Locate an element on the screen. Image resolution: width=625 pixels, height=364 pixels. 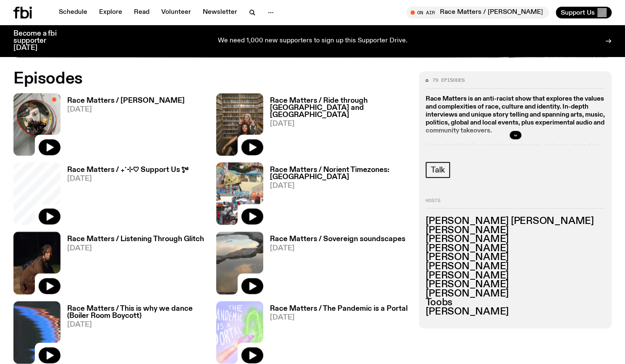
h2: Episodes is located at coordinates (211, 79).